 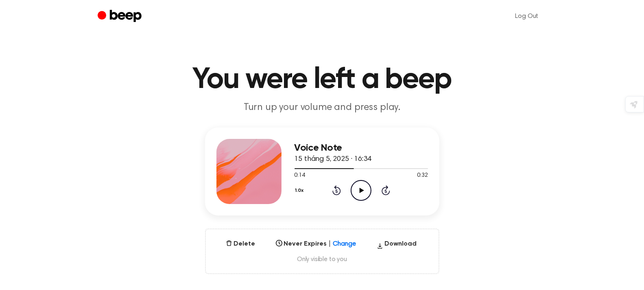 What do you see at coordinates (361, 148) in the screenshot?
I see `h3: Voice Note` at bounding box center [361, 148].